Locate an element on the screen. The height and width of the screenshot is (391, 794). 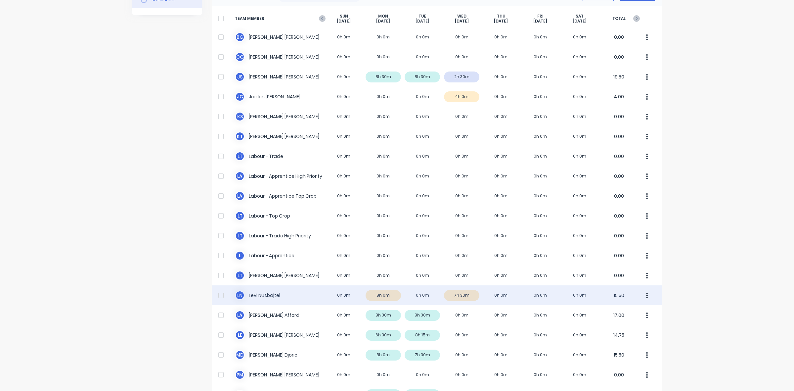
span: SAT is located at coordinates (579, 16).